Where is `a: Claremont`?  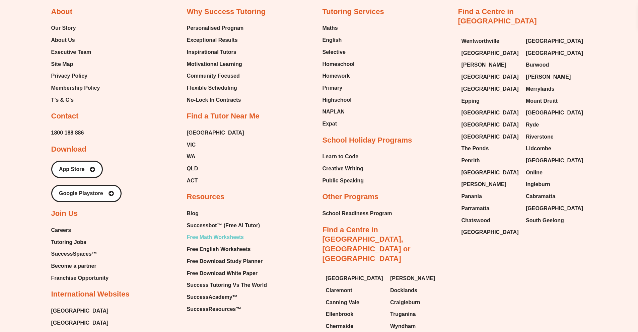 a: Claremont is located at coordinates (355, 291).